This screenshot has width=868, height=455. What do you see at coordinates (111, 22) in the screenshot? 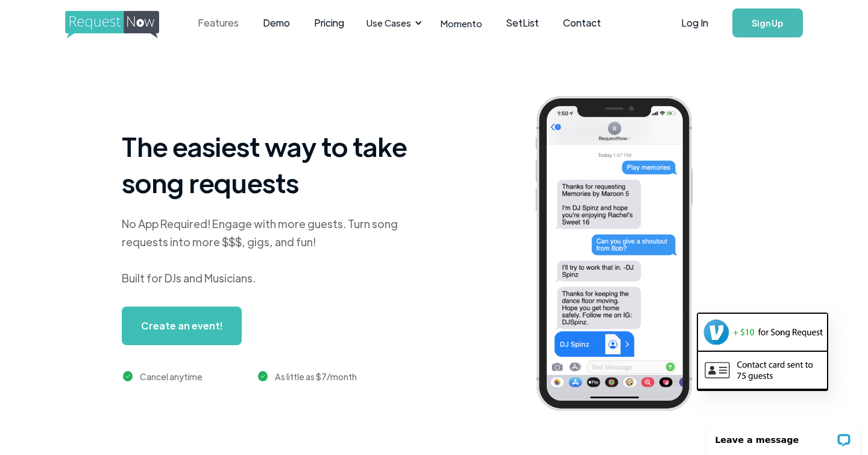
I see `a: home` at bounding box center [111, 22].